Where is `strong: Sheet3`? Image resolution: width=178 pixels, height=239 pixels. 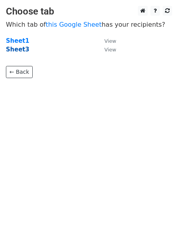
strong: Sheet3 is located at coordinates (17, 50).